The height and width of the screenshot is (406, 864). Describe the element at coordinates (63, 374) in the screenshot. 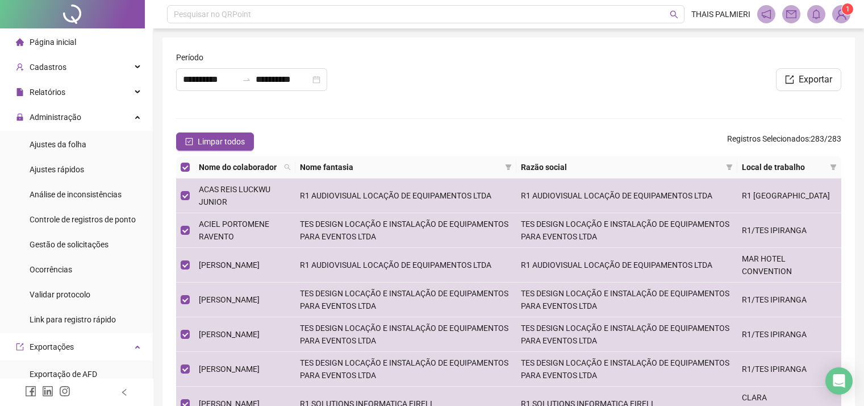

I see `span: Exportação de AFD` at that location.